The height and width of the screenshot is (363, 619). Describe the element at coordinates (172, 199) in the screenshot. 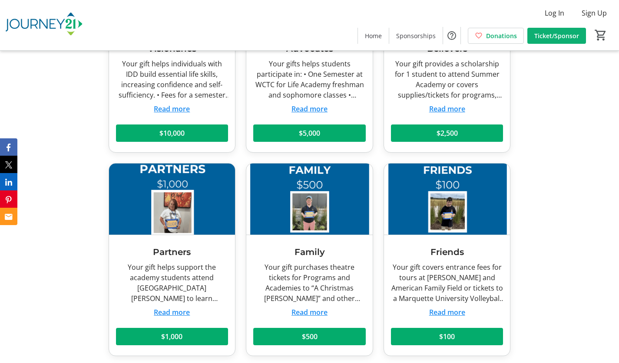

I see `img: Partners` at that location.